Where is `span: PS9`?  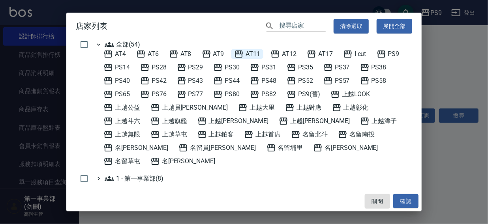
span: PS9 is located at coordinates (388, 54).